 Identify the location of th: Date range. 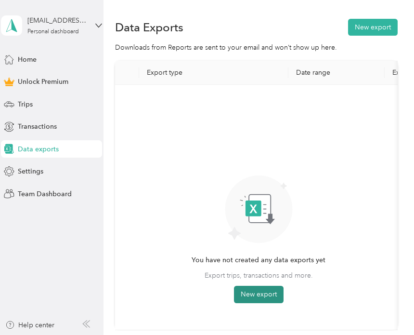
(336, 73).